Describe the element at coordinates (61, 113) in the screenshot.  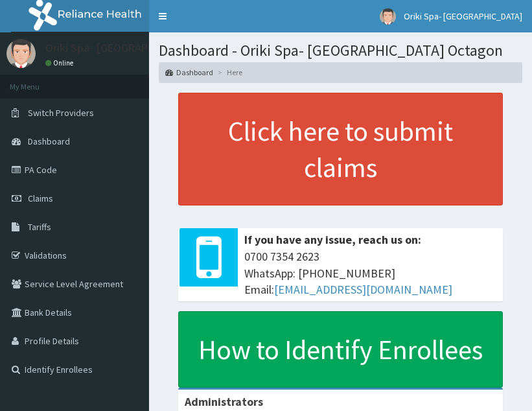
I see `span: Switch Providers` at that location.